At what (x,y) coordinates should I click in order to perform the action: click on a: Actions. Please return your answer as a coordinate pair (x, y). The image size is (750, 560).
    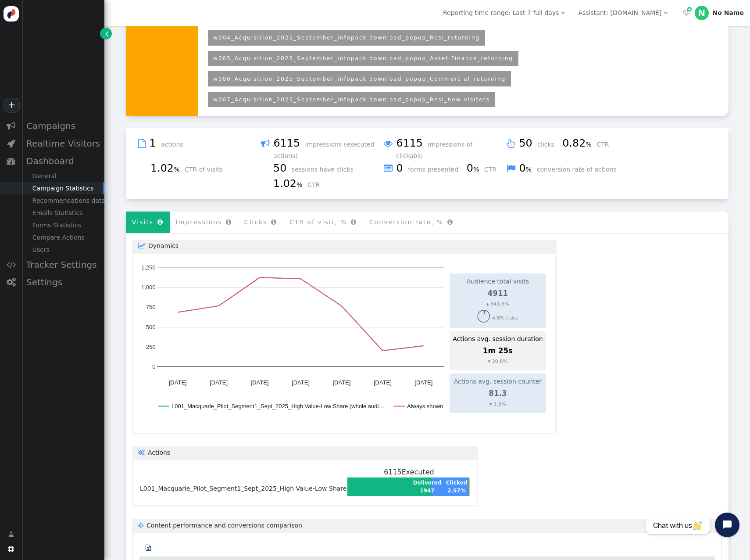
    Looking at the image, I should click on (305, 452).